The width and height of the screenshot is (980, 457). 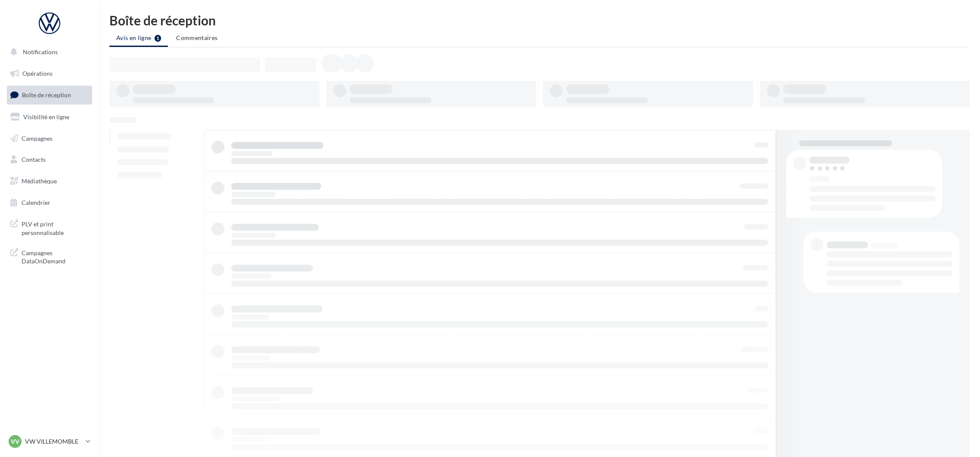 I want to click on a: Boîte de réception, so click(x=50, y=95).